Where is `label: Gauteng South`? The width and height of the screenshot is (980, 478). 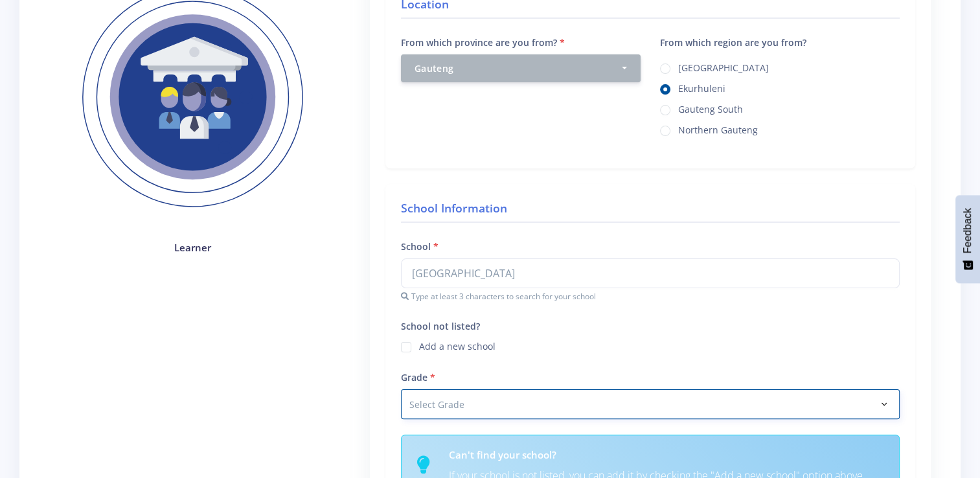 label: Gauteng South is located at coordinates (710, 108).